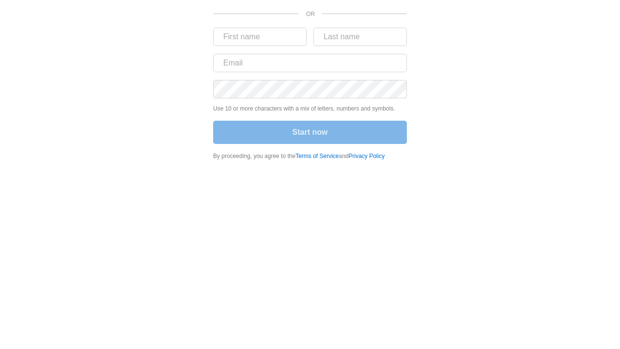 Image resolution: width=620 pixels, height=349 pixels. Describe the element at coordinates (259, 37) in the screenshot. I see `input: First name` at that location.